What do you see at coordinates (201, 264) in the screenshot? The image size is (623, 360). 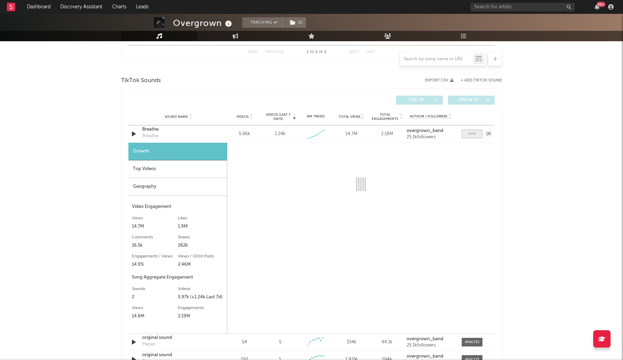 I see `div: 2.46M` at bounding box center [201, 264].